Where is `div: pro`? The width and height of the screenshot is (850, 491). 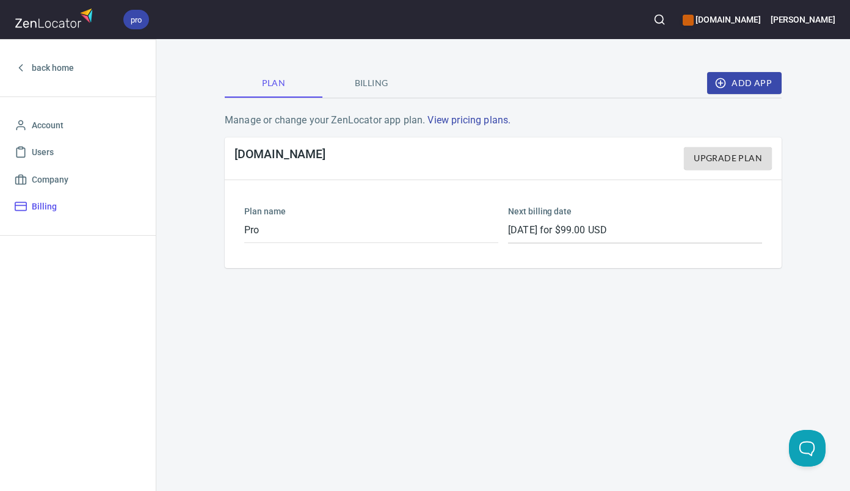 div: pro is located at coordinates (136, 20).